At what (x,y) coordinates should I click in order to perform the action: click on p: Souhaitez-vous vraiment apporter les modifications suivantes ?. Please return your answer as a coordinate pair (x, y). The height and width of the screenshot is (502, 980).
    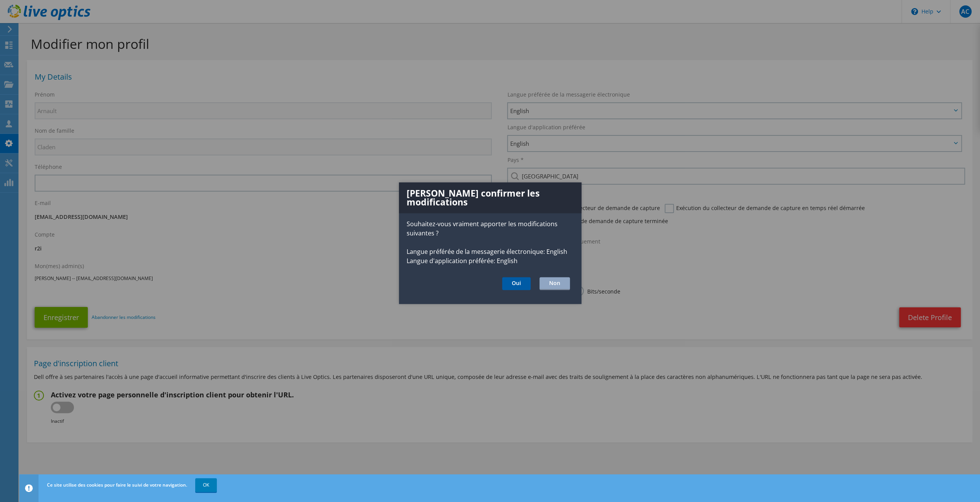
    Looking at the image, I should click on (490, 229).